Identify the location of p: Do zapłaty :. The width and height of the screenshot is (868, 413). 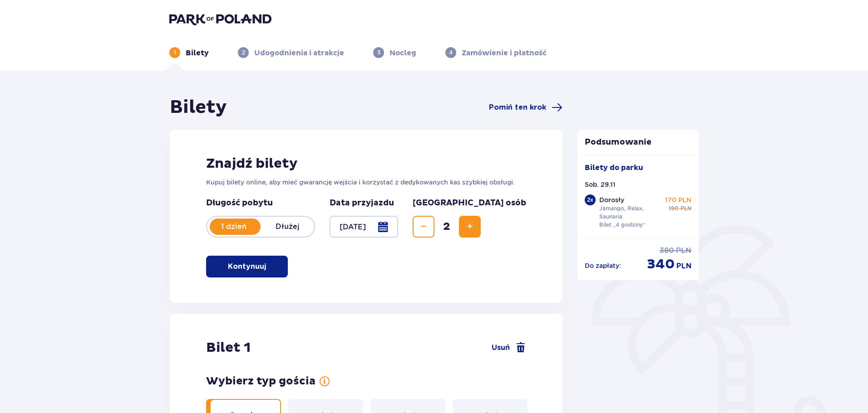
(603, 266).